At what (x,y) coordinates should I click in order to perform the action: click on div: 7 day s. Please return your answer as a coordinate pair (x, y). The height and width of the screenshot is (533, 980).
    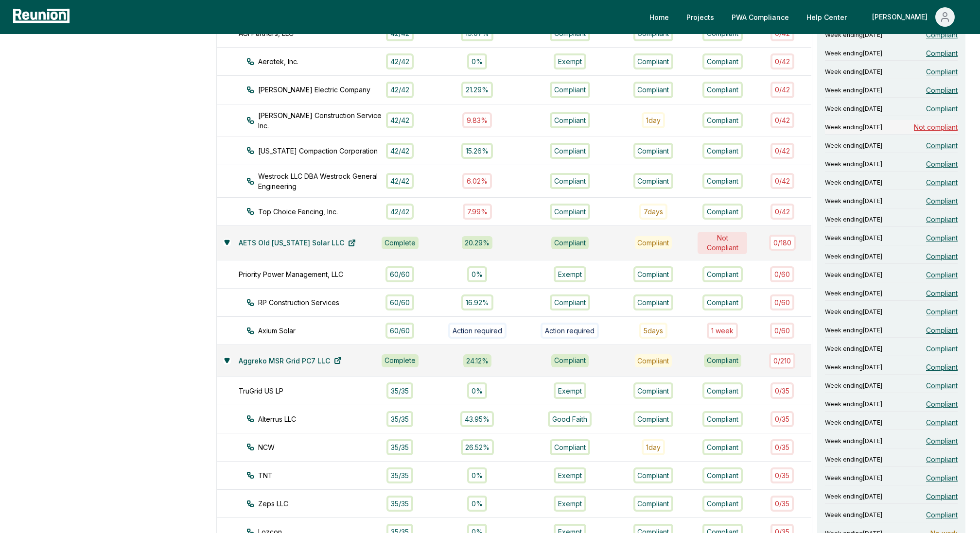
    Looking at the image, I should click on (654, 211).